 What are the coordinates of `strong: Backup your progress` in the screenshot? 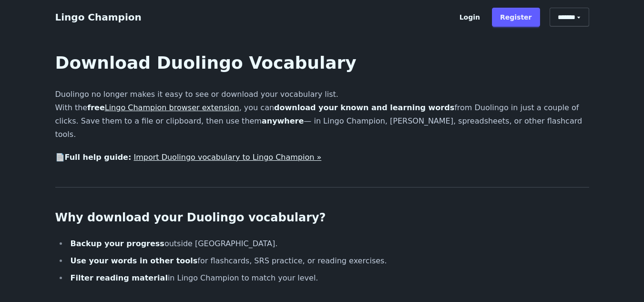 It's located at (117, 243).